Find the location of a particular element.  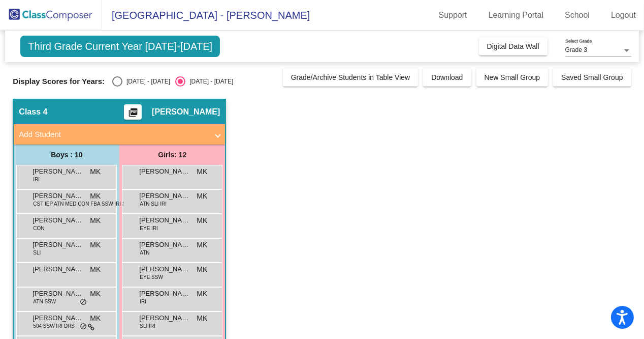

button: New Small Group is located at coordinates (512, 77).